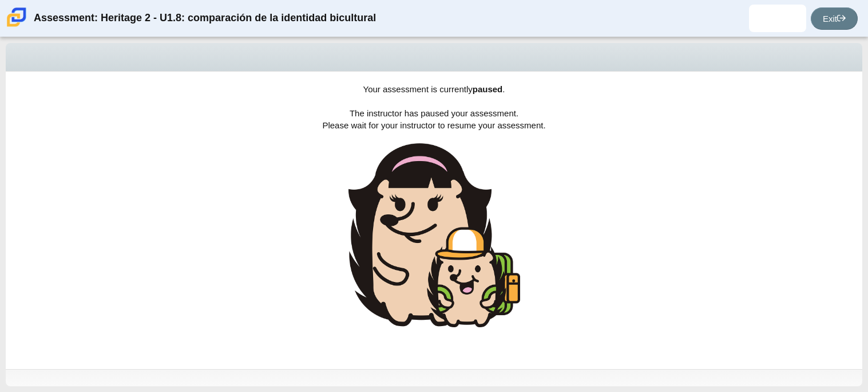  I want to click on img: Carmen School of Science & Technology, so click(16, 17).